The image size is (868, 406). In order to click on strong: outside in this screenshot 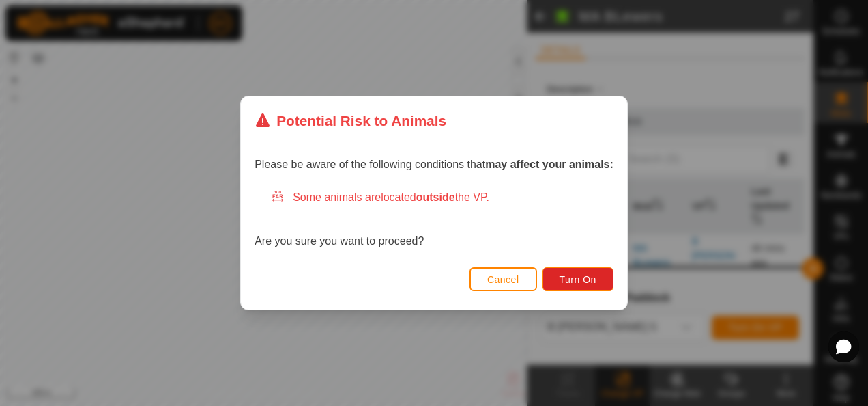, I will do `click(435, 196)`.